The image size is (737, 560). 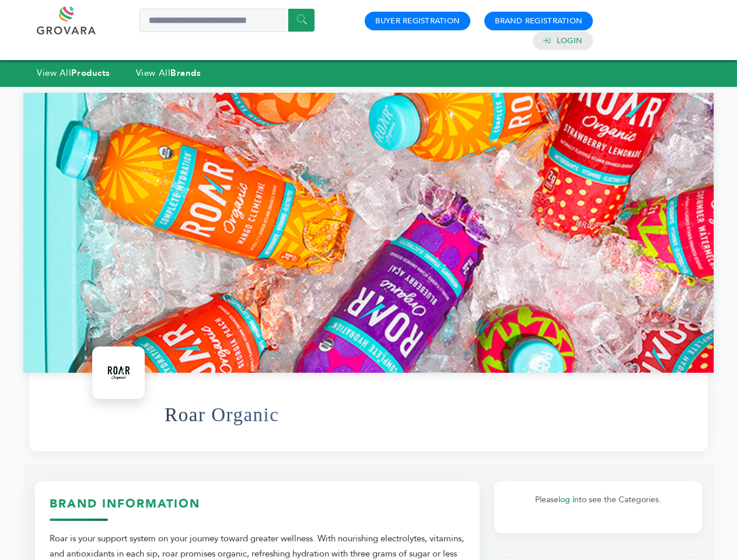 I want to click on a: View AllBrands, so click(x=169, y=73).